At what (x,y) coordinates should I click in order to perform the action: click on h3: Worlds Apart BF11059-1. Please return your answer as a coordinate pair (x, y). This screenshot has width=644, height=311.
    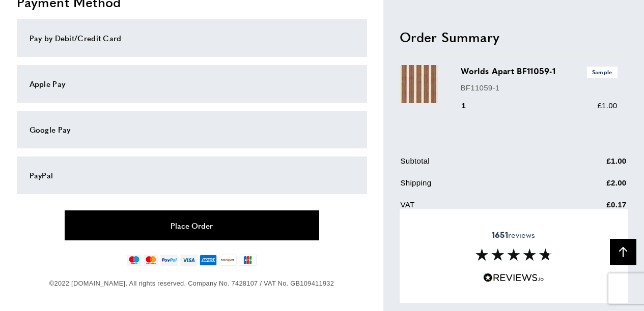
    Looking at the image, I should click on (539, 71).